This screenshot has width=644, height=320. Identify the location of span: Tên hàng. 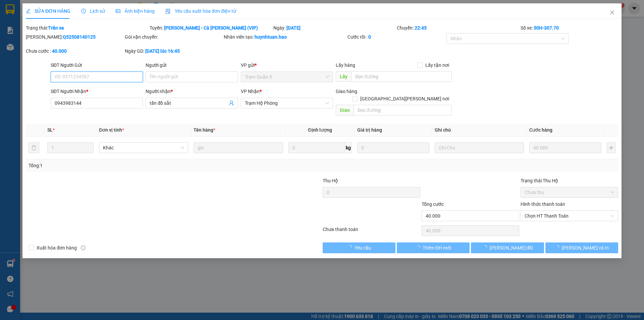
(204, 130).